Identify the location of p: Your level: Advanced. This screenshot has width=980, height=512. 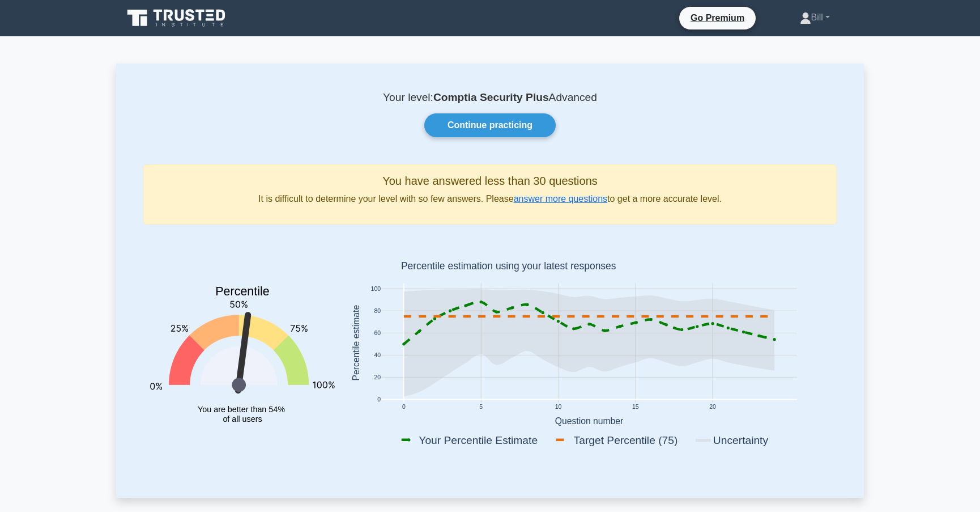
(490, 97).